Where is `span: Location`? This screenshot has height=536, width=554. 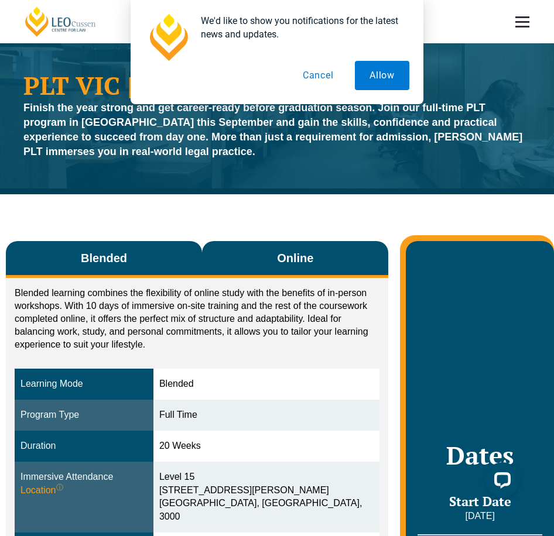
span: Location is located at coordinates (42, 490).